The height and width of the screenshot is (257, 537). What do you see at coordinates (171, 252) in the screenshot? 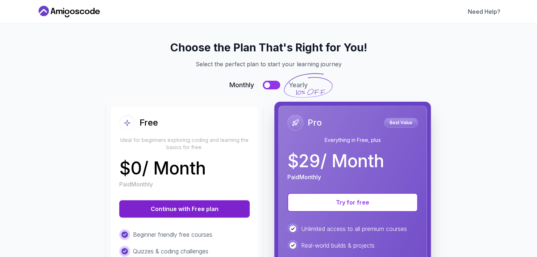
I see `p: Quizzes & coding challenges` at bounding box center [171, 252].